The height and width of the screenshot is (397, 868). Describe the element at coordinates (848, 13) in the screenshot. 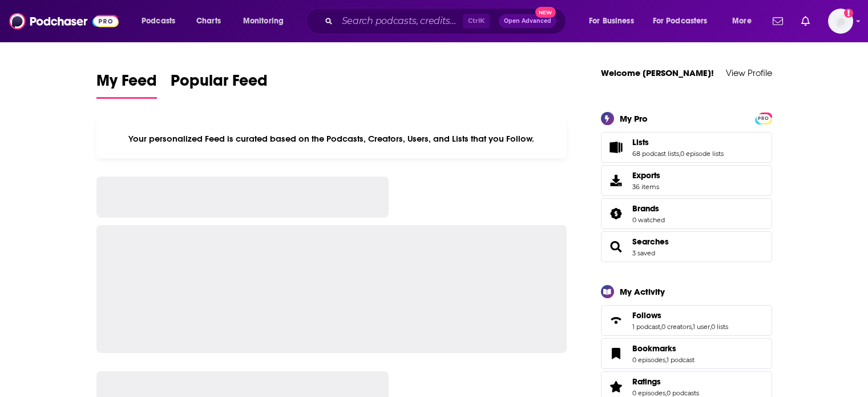

I see `svg: Add a profile image` at that location.